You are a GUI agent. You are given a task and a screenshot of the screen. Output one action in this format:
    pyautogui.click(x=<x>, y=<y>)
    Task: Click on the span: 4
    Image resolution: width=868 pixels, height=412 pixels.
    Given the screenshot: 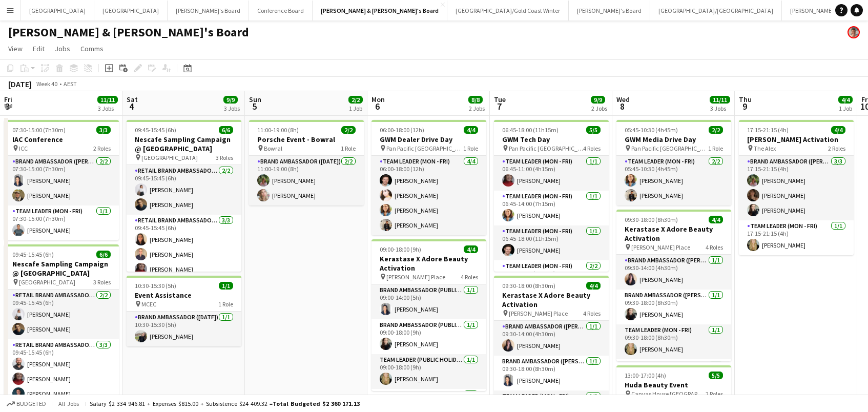 What is the action you would take?
    pyautogui.click(x=131, y=106)
    